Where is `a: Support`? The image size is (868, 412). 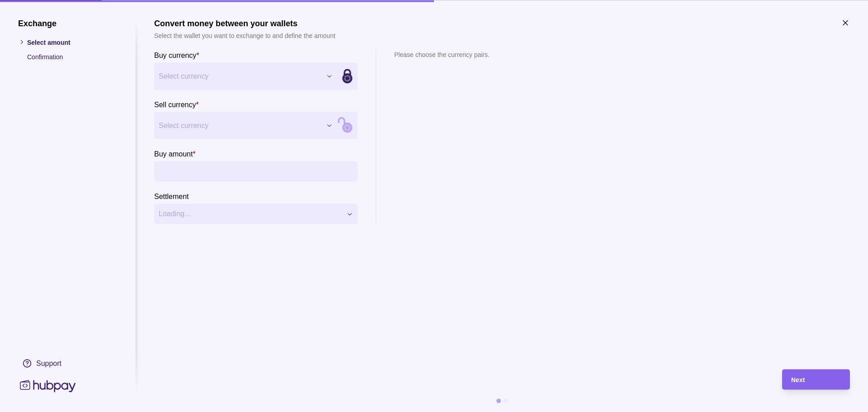
a: Support is located at coordinates (68, 363).